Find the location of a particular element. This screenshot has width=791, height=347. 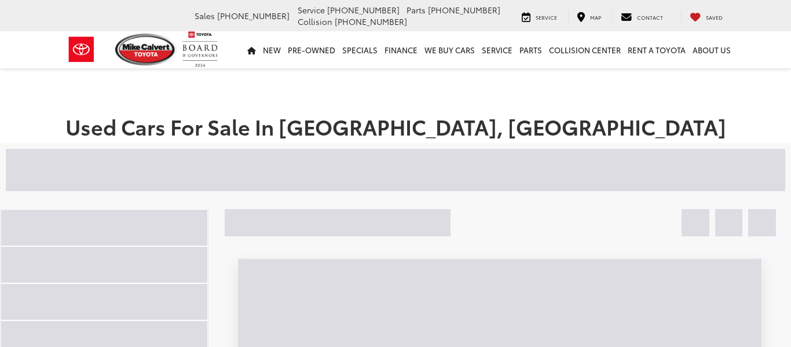

a: Collision Center is located at coordinates (585, 50).